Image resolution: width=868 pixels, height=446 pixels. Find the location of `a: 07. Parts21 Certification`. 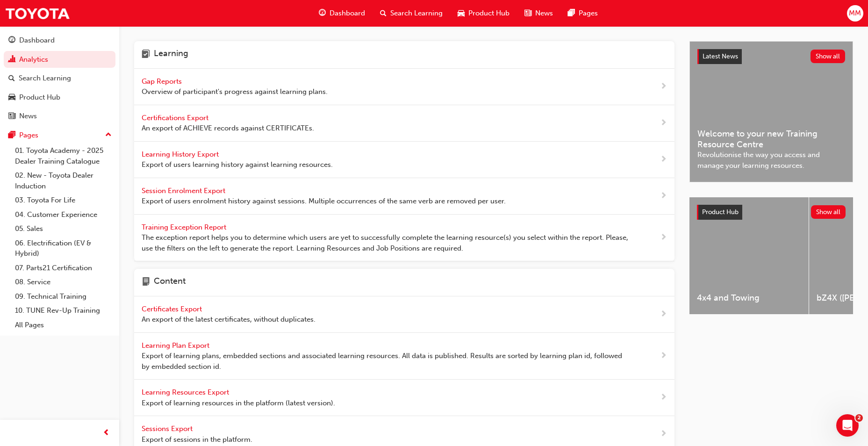

a: 07. Parts21 Certification is located at coordinates (63, 268).